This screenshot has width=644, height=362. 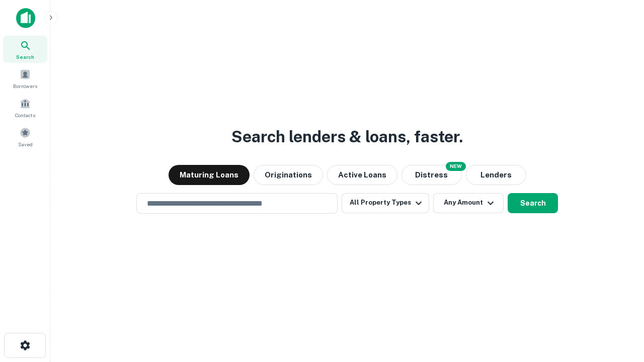 I want to click on img: capitalize-icon.png, so click(x=26, y=18).